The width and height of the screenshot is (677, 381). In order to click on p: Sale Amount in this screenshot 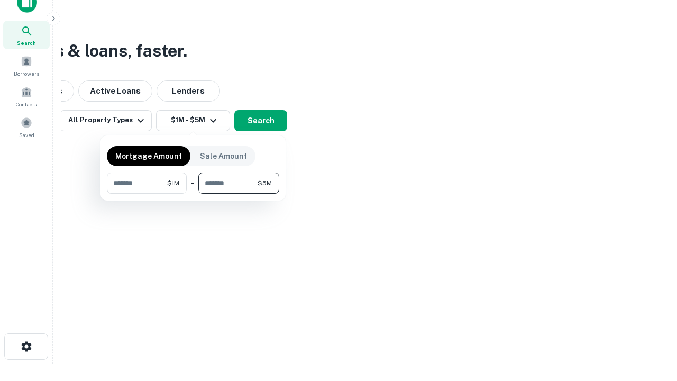, I will do `click(223, 156)`.